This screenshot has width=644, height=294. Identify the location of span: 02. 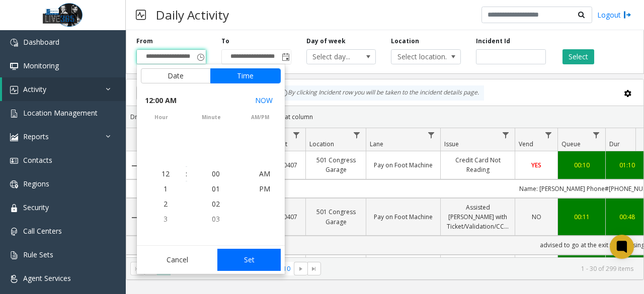
(216, 204).